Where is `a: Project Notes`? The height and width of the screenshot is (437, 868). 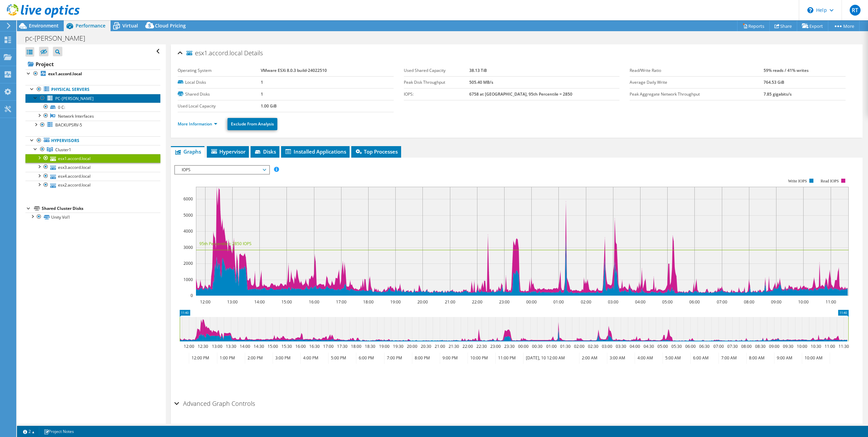
a: Project Notes is located at coordinates (59, 431).